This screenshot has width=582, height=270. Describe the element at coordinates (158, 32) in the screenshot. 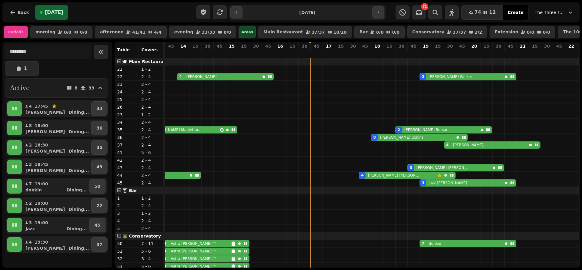

I see `p: 4 / 4` at that location.